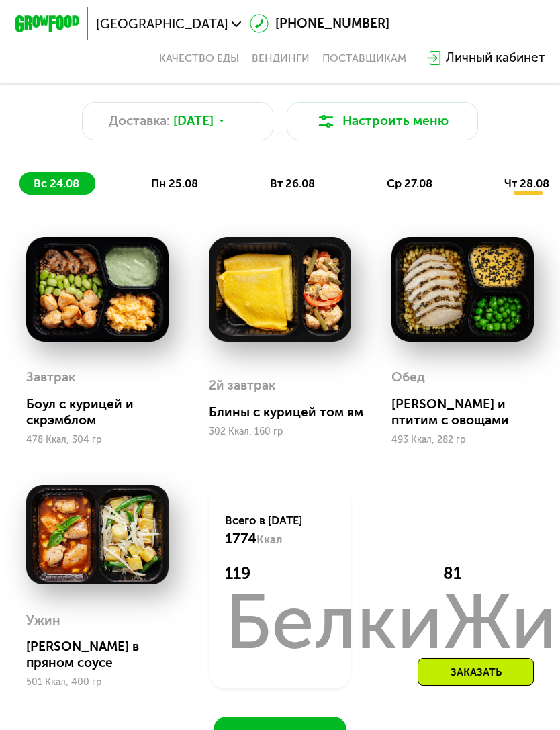  I want to click on span: Ккал, so click(269, 539).